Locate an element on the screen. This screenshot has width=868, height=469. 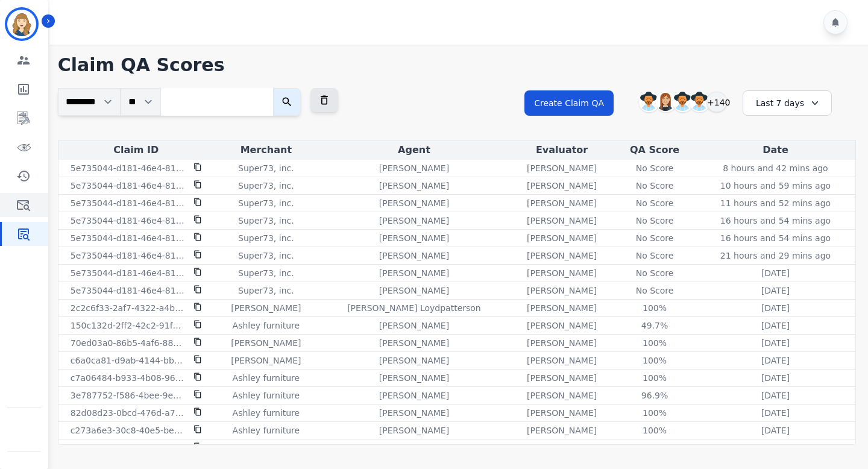
p: c273a6e3-30c8-40e5-be55-b51be624e91e is located at coordinates (128, 431).